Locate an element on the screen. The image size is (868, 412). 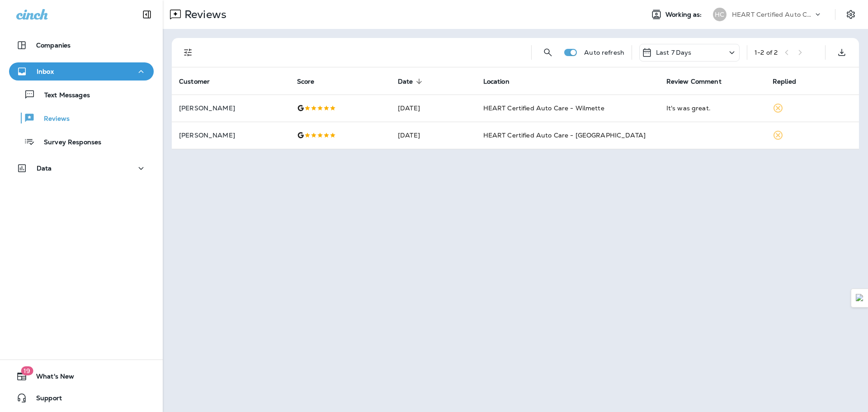
button: Reviews is located at coordinates (81, 118).